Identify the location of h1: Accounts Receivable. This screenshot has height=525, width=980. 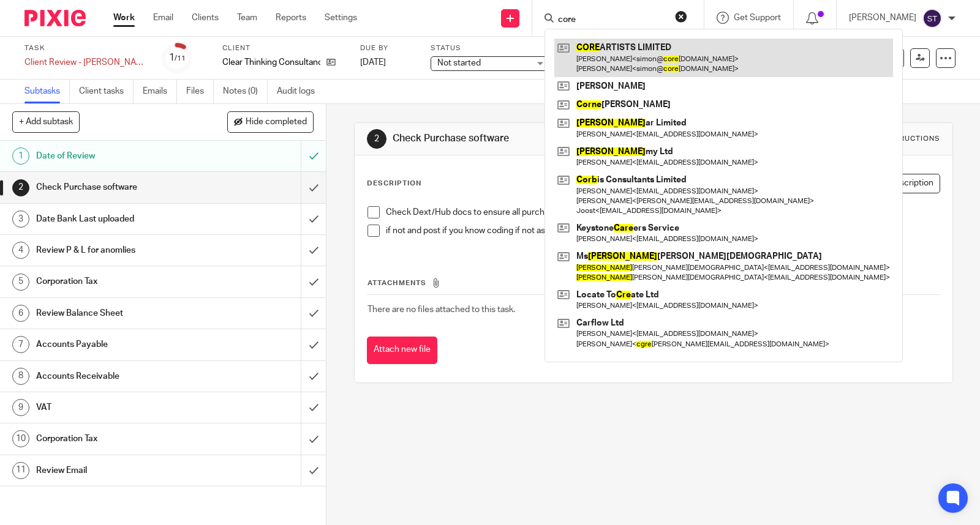
(120, 377).